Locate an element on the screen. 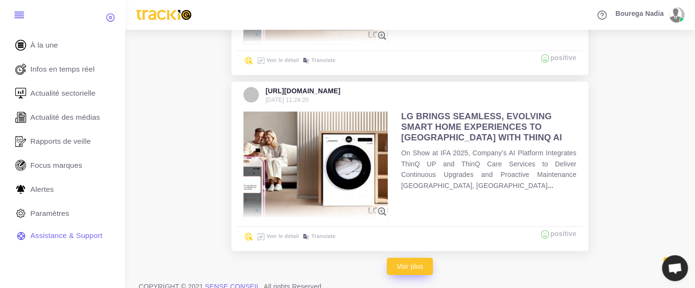  a: Focus marques is located at coordinates (63, 166).